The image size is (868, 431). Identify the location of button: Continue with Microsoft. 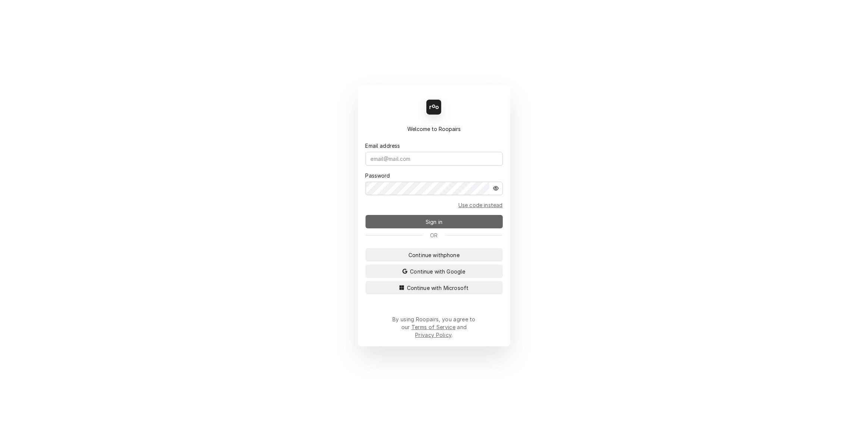
(434, 288).